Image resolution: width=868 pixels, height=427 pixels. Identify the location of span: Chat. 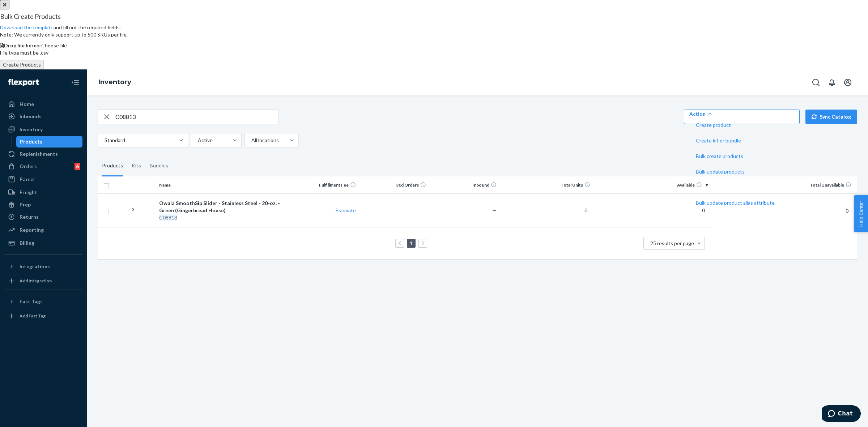
(23, 8).